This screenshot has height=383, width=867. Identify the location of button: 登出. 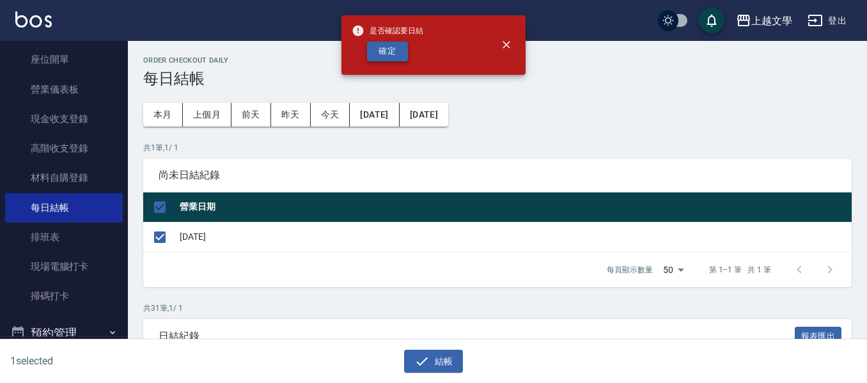
(826, 20).